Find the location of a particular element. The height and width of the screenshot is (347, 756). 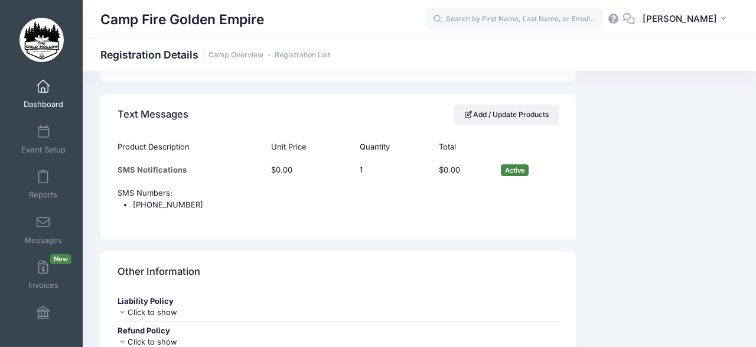

div: Refund Policy is located at coordinates (338, 331).